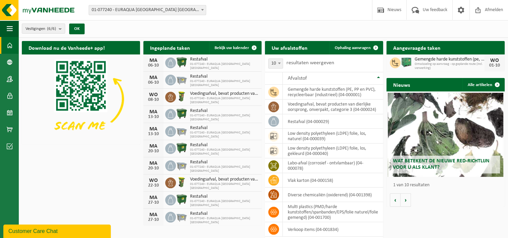  I want to click on h2: Nieuws, so click(401, 84).